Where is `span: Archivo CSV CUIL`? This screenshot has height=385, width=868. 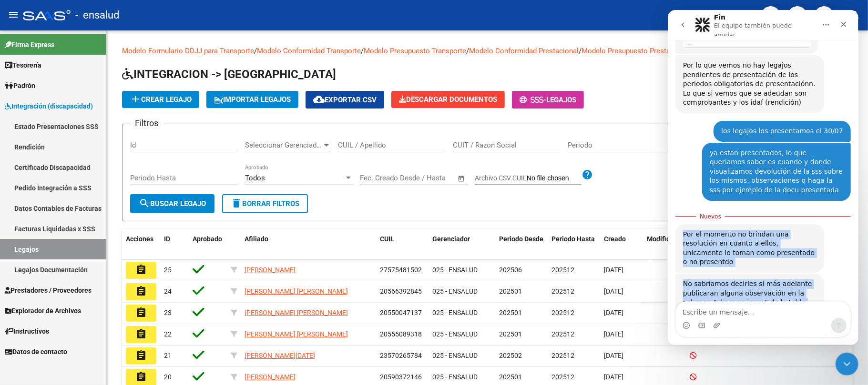
span: Archivo CSV CUIL is located at coordinates (500, 179).